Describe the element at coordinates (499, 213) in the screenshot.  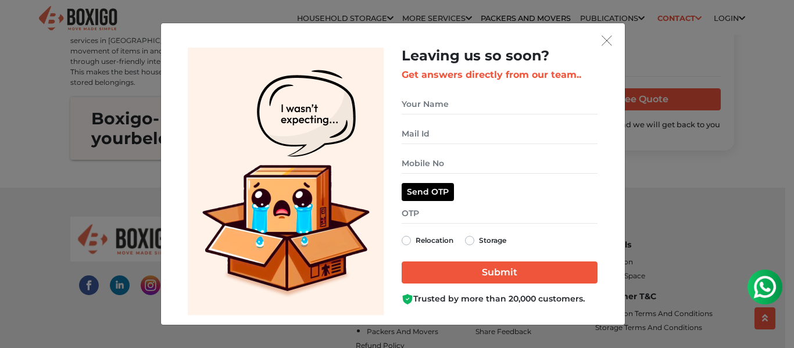
I see `input: OTP` at that location.